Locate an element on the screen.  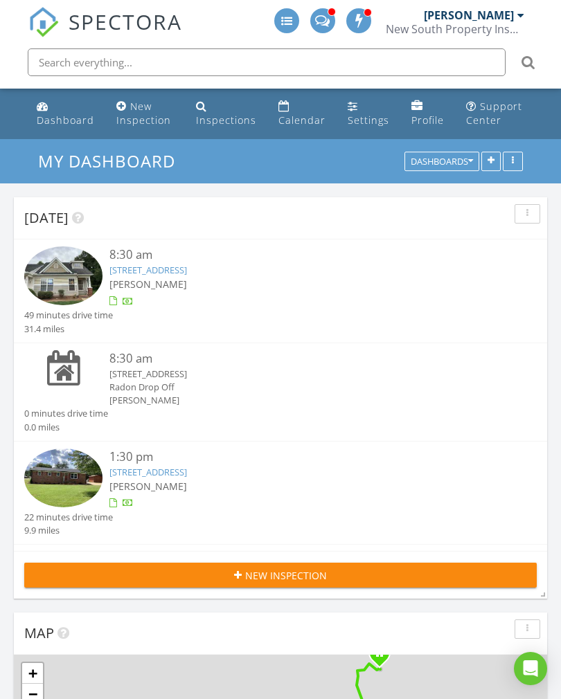
div: 22 minutes drive time is located at coordinates (69, 517).